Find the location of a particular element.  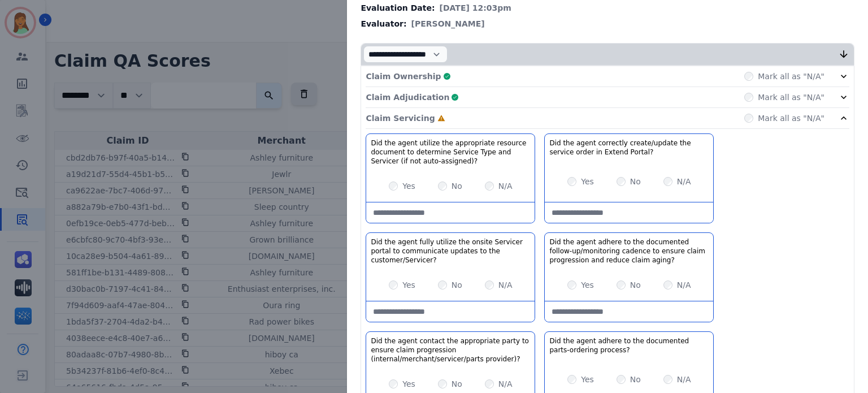

h3: Did the agent adhere to the documented follow-up/monitoring cadence to ensure claim progression a... is located at coordinates (629, 251).